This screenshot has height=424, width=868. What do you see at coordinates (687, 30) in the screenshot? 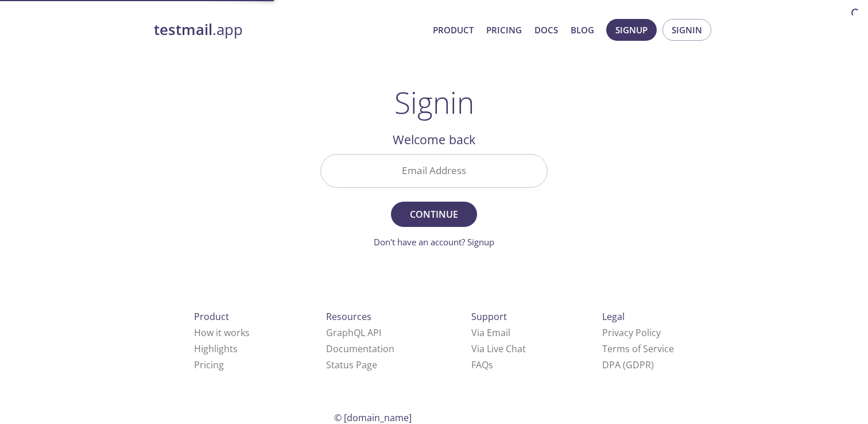
I see `button: Signin` at bounding box center [687, 30].